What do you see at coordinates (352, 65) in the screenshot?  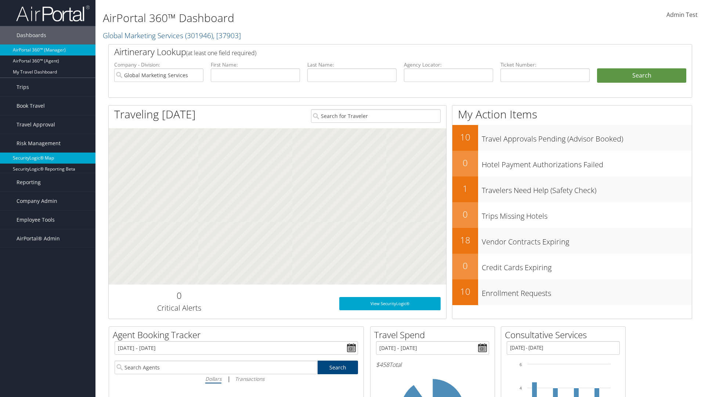 I see `label: Last Name:` at bounding box center [352, 65].